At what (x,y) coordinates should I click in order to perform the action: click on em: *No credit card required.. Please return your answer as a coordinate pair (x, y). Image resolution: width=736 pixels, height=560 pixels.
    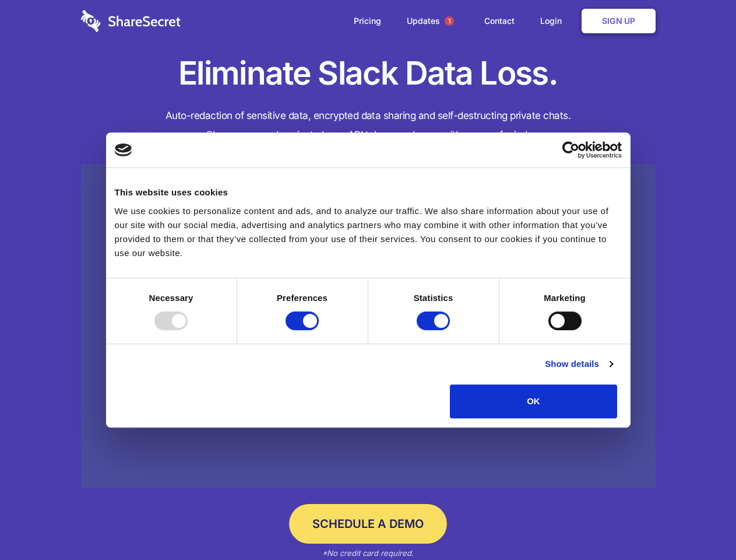
    Looking at the image, I should click on (368, 553).